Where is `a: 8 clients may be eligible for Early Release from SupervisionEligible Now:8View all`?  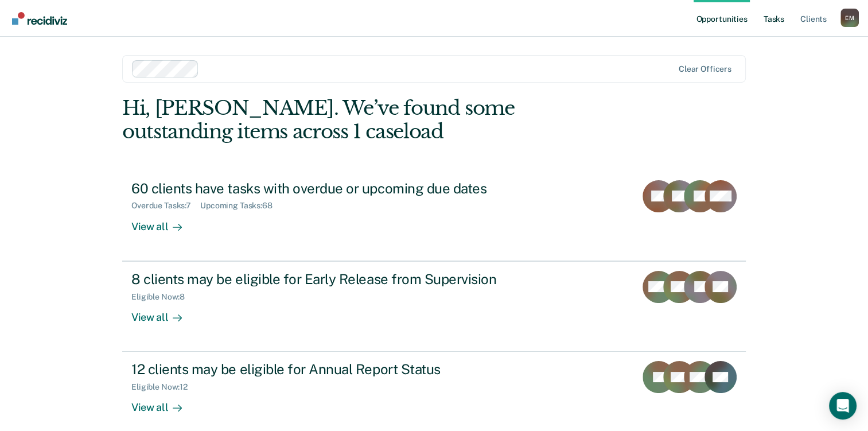 a: 8 clients may be eligible for Early Release from SupervisionEligible Now:8View all is located at coordinates (434, 306).